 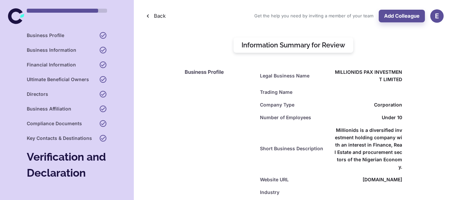 I want to click on span: Get the help you need by inviting a member of your team, so click(x=314, y=16).